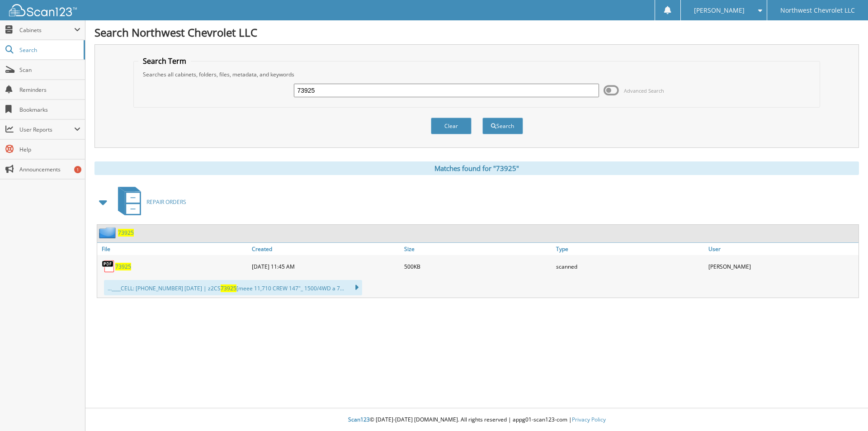 The image size is (868, 431). What do you see at coordinates (477, 168) in the screenshot?
I see `div: Matches found for "73925"` at bounding box center [477, 168].